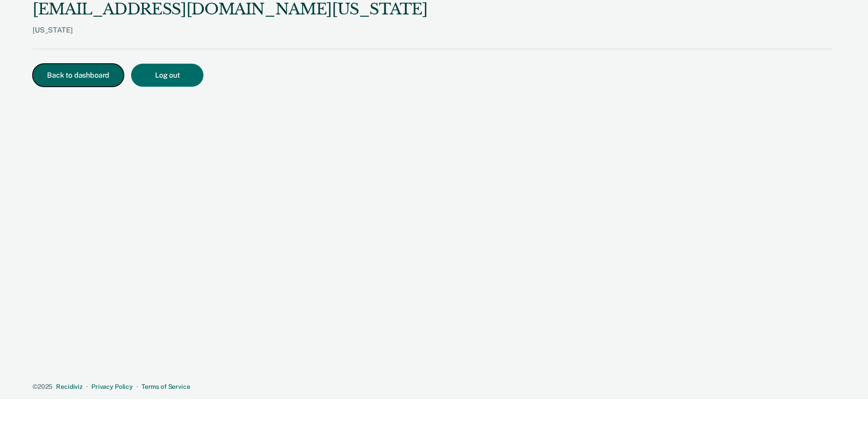 The height and width of the screenshot is (434, 868). Describe the element at coordinates (69, 387) in the screenshot. I see `a: Recidiviz` at that location.